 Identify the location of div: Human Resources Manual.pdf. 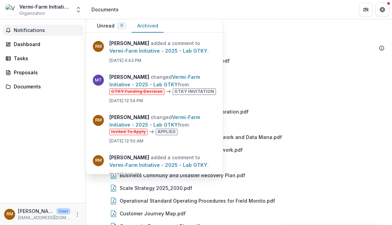
(239, 162).